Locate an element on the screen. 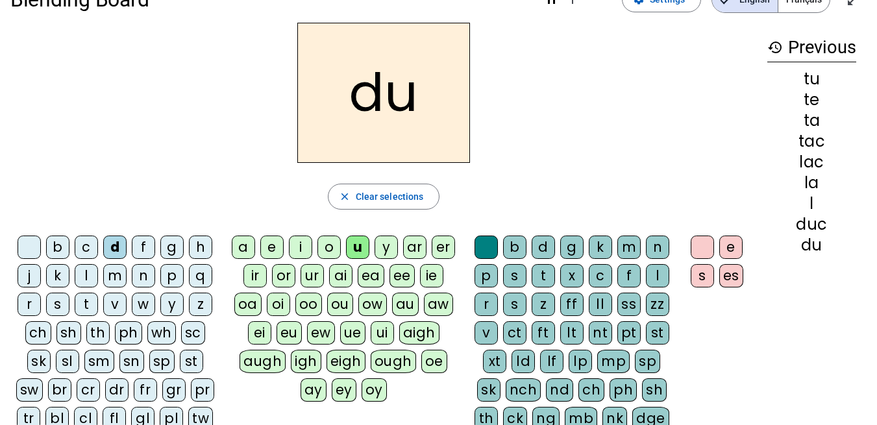 This screenshot has height=425, width=877. div: ph is located at coordinates (128, 333).